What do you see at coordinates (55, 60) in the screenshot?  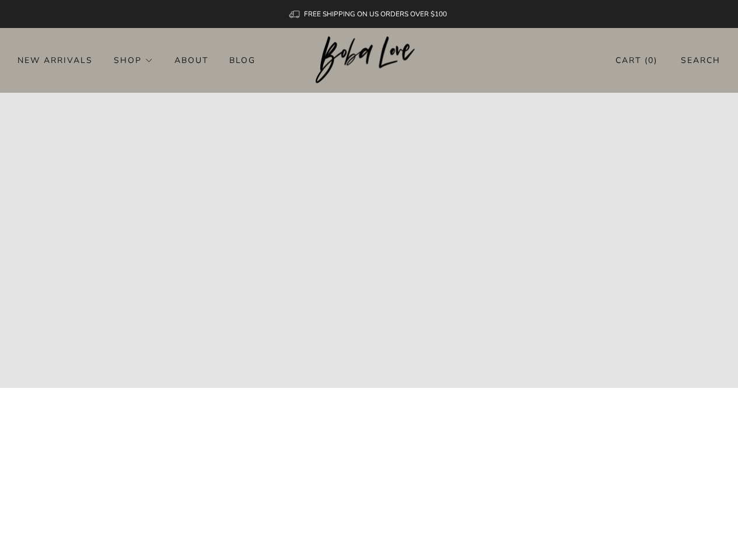 I see `a: New Arrivals` at bounding box center [55, 60].